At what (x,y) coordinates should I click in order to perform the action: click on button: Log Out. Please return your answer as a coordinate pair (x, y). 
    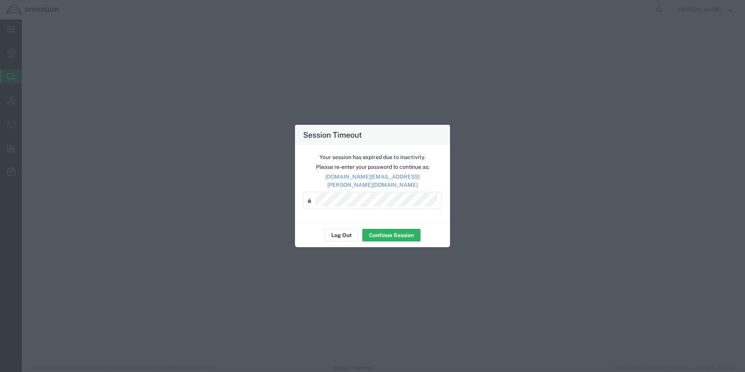
    Looking at the image, I should click on (341, 235).